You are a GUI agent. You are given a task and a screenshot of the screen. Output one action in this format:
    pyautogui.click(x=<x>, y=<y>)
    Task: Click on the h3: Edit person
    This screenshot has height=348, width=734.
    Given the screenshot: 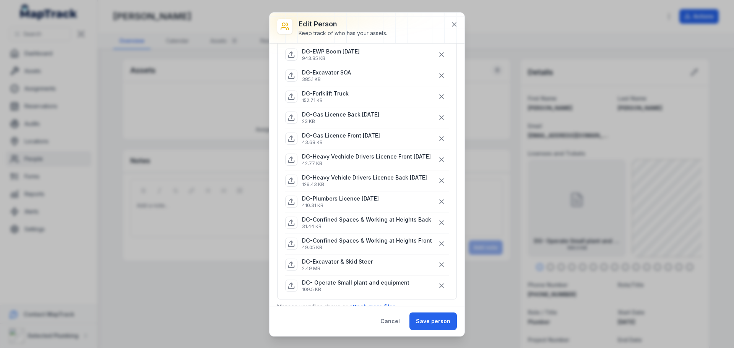 What is the action you would take?
    pyautogui.click(x=343, y=24)
    